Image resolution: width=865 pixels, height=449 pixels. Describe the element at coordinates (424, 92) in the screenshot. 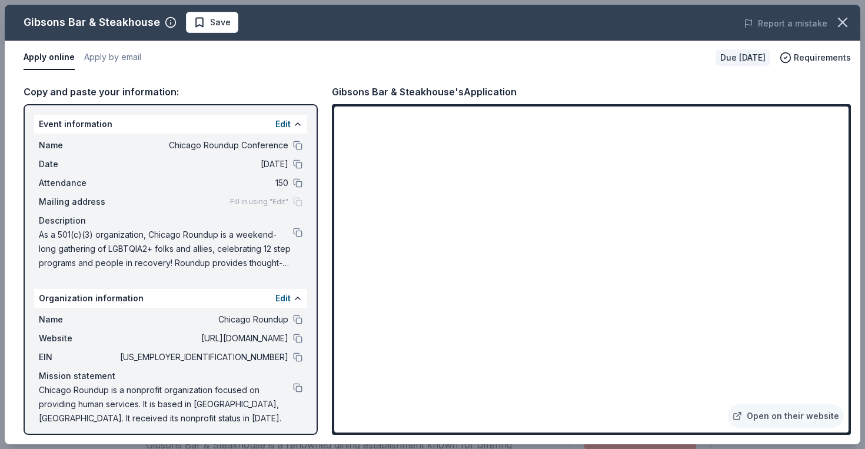

I see `div: Gibsons Bar & Steakhouse's Application` at that location.